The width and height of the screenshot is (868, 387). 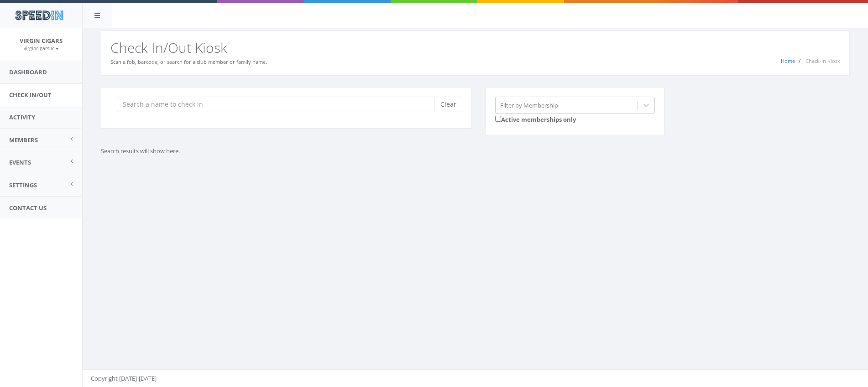 I want to click on span: Virgin Cigars, so click(x=41, y=40).